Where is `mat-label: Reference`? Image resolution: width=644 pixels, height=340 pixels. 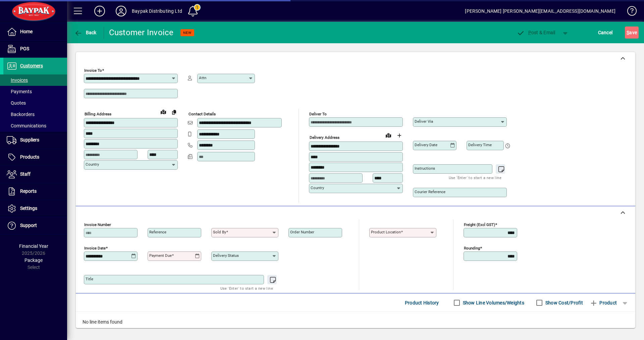
mat-label: Reference is located at coordinates (158, 232).